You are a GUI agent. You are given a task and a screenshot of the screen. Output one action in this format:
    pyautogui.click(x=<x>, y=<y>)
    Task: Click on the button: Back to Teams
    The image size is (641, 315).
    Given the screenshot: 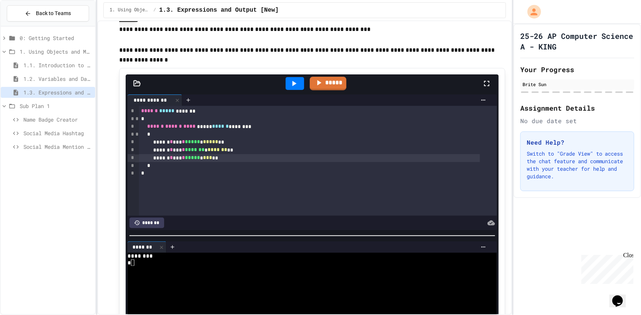 What is the action you would take?
    pyautogui.click(x=48, y=13)
    